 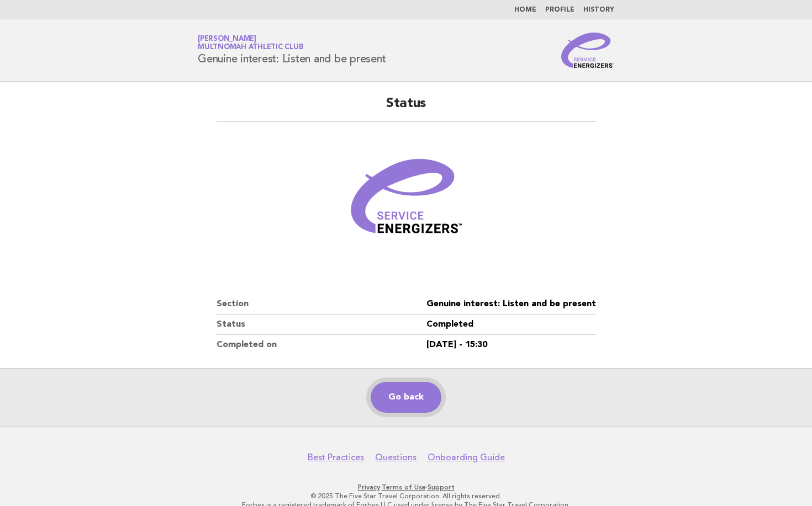 I want to click on a: Support, so click(x=441, y=488).